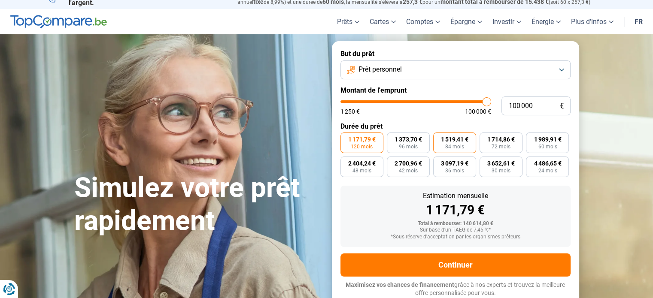 Image resolution: width=653 pixels, height=298 pixels. What do you see at coordinates (350, 112) in the screenshot?
I see `span: 1 250 €` at bounding box center [350, 112].